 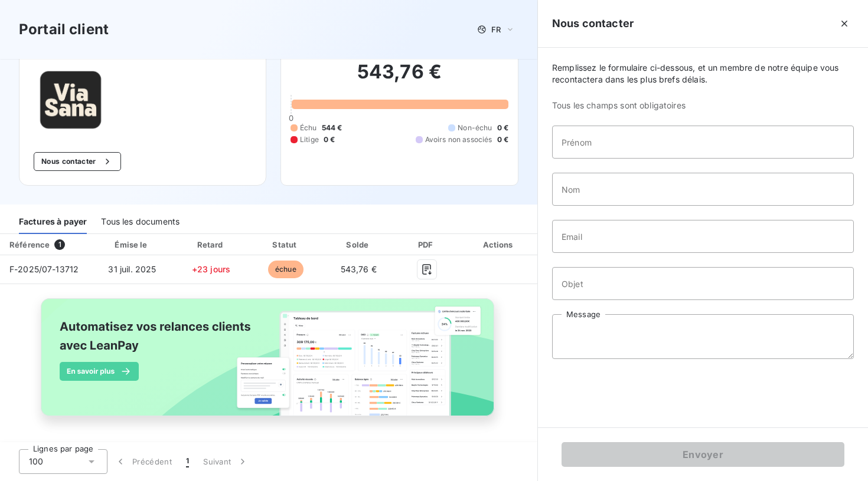 What do you see at coordinates (269, 364) in the screenshot?
I see `img: banner` at bounding box center [269, 364].